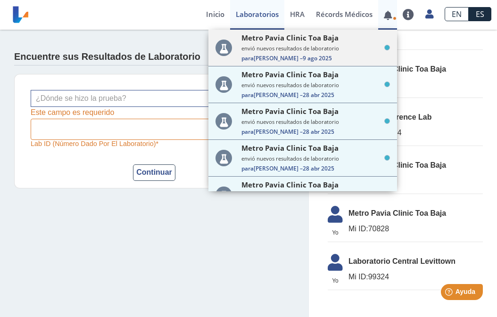  Describe the element at coordinates (154, 173) in the screenshot. I see `button: Continuar` at that location.